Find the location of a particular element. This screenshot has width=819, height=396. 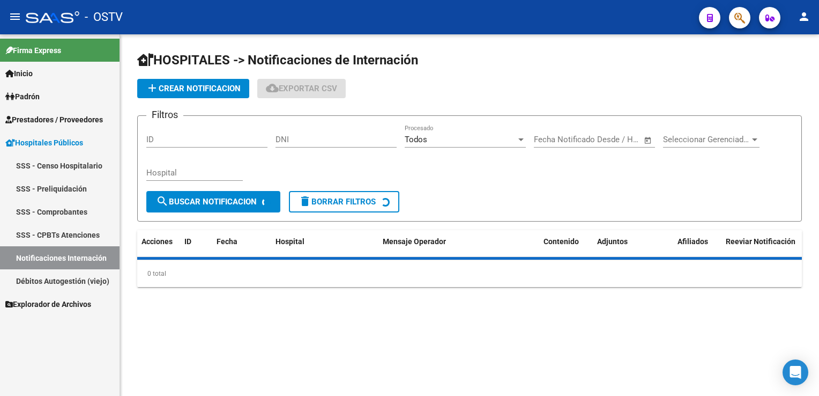

span: Mensaje Operador is located at coordinates (415, 241).